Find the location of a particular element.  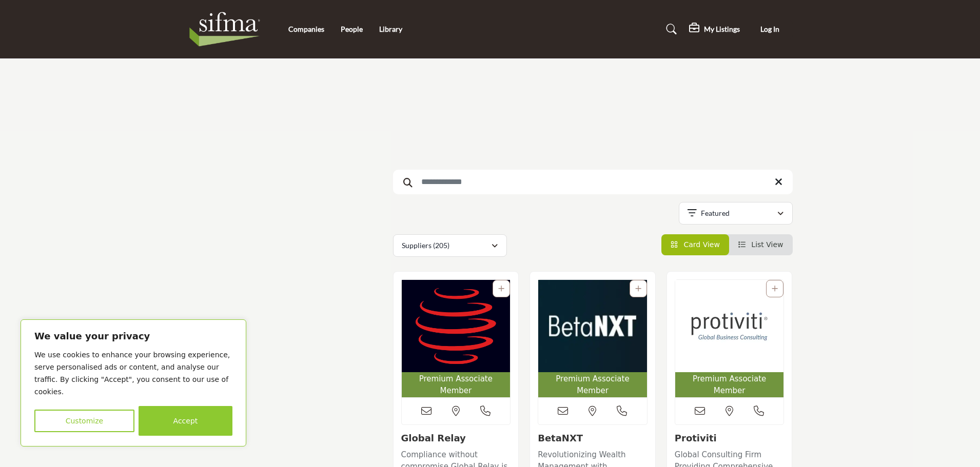

img: Global Relay is located at coordinates (456, 327).